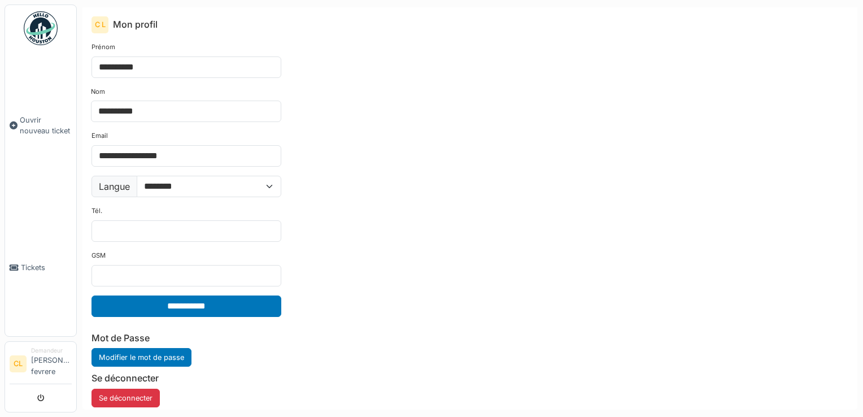 The width and height of the screenshot is (863, 417). I want to click on h6: Mot de Passe, so click(186, 338).